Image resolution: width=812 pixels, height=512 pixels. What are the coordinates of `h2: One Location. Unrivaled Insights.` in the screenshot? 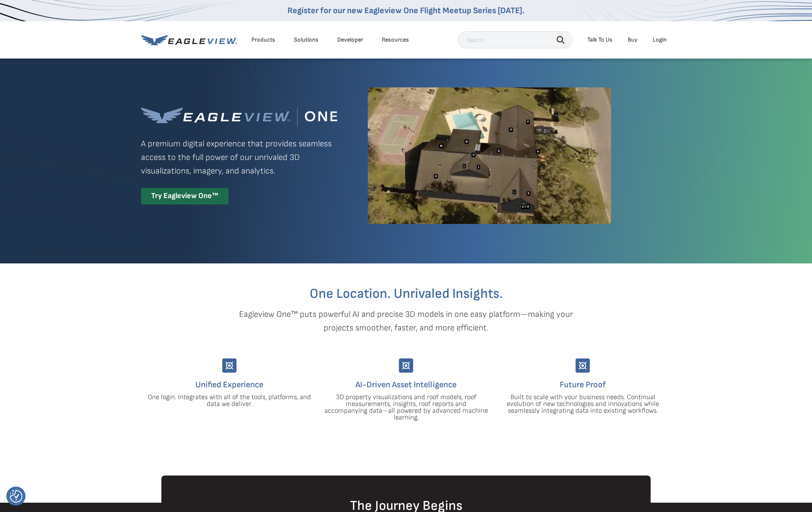 It's located at (406, 294).